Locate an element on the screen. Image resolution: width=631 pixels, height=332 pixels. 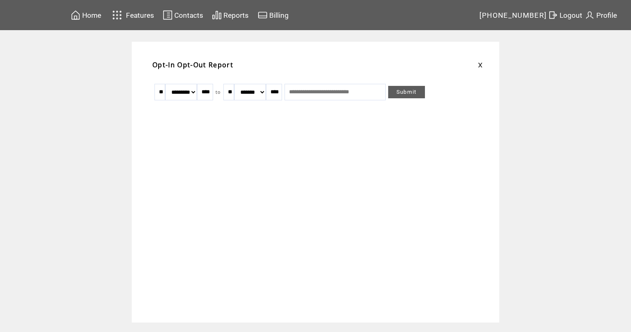
a: Logout is located at coordinates (565, 15).